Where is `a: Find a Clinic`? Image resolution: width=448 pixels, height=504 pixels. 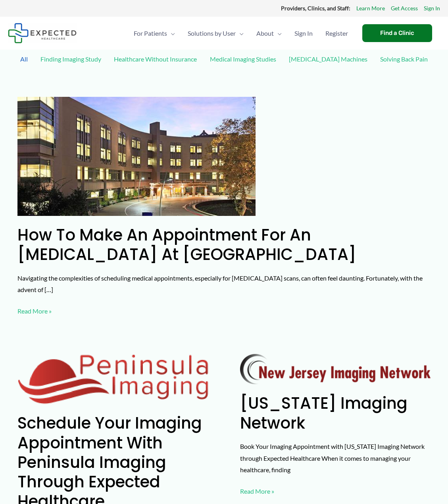 a: Find a Clinic is located at coordinates (397, 33).